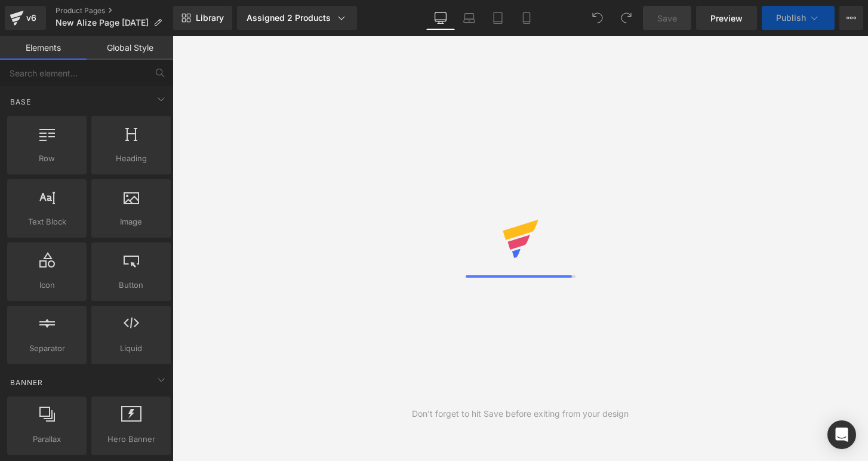 This screenshot has width=868, height=461. What do you see at coordinates (131, 348) in the screenshot?
I see `span: Liquid` at bounding box center [131, 348].